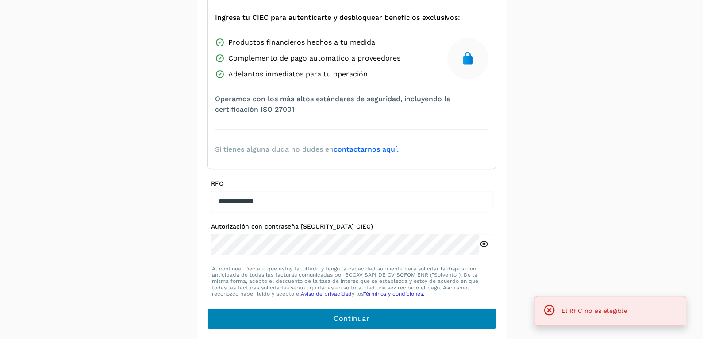  Describe the element at coordinates (314, 58) in the screenshot. I see `span: Complemento de pago automático a proveedores` at that location.